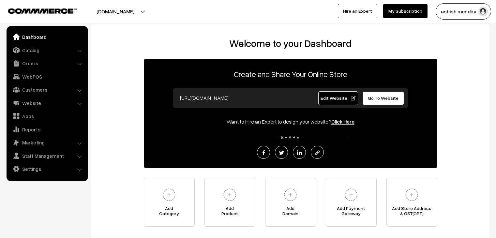  Describe the element at coordinates (483, 11) in the screenshot. I see `img: user` at that location.